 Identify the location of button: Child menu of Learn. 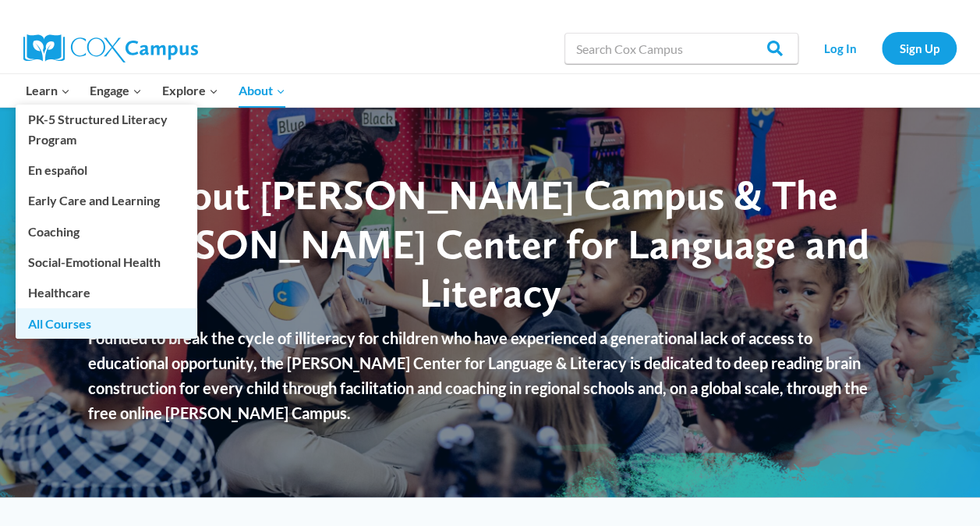
(48, 91).